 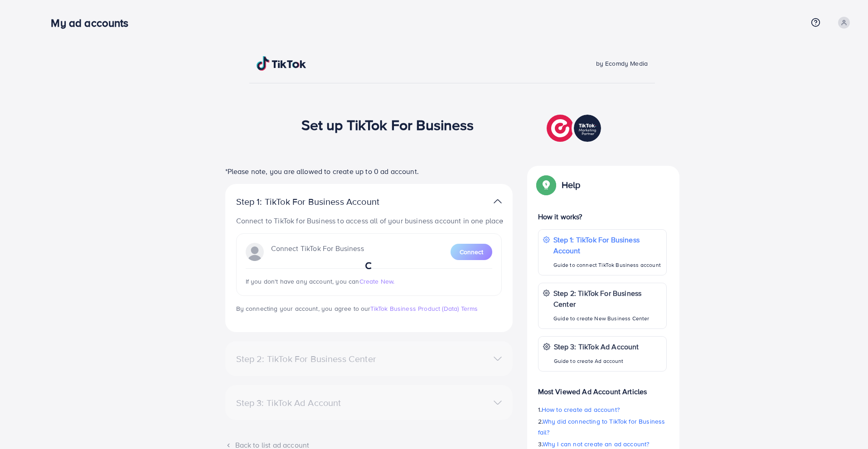 What do you see at coordinates (607, 299) in the screenshot?
I see `p: Step 2: TikTok For Business Center` at bounding box center [607, 299].